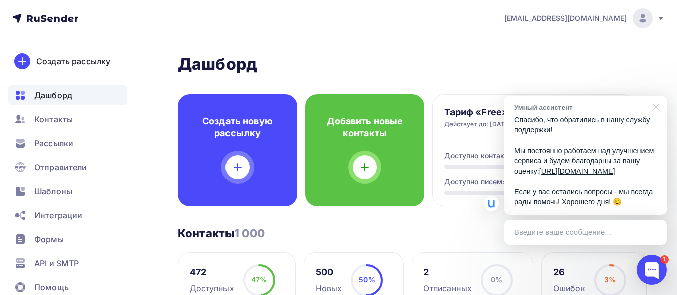  I want to click on span: 1 000, so click(249, 233).